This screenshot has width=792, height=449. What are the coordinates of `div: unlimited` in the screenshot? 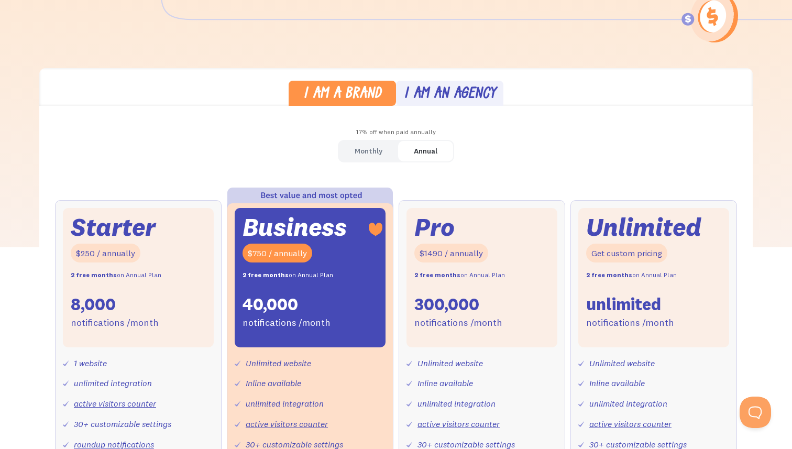 It's located at (623, 304).